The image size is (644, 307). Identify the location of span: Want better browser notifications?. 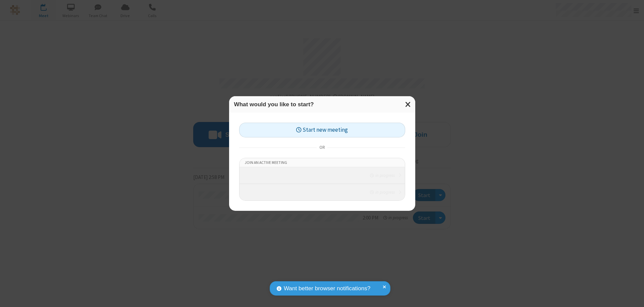
(327, 288).